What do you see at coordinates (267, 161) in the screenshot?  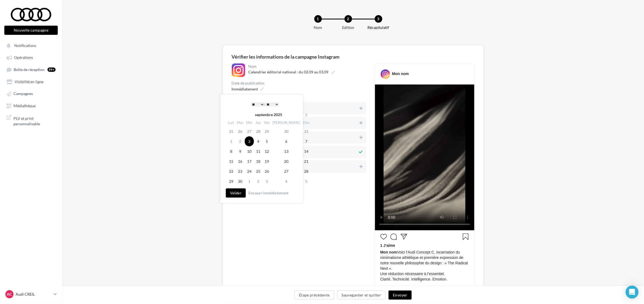 I see `td: 19` at bounding box center [267, 161].